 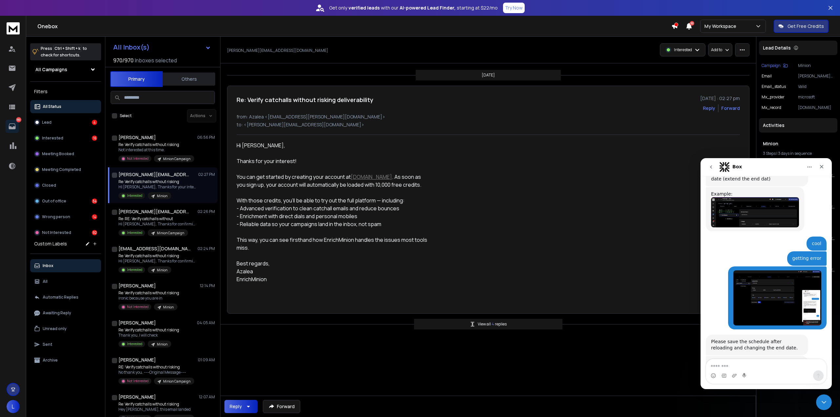 I want to click on p: Add to, so click(x=717, y=50).